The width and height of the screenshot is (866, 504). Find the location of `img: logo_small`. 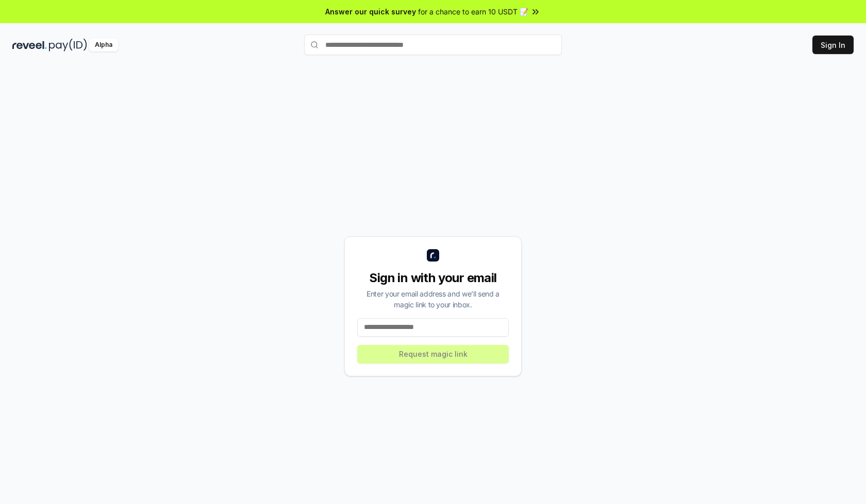

img: logo_small is located at coordinates (433, 255).